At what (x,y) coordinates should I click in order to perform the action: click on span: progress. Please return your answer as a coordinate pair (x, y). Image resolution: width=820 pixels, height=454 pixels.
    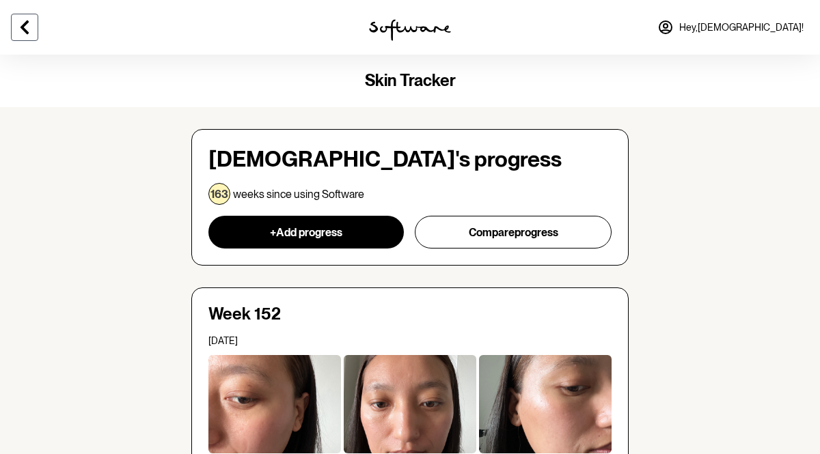
    Looking at the image, I should click on (536, 232).